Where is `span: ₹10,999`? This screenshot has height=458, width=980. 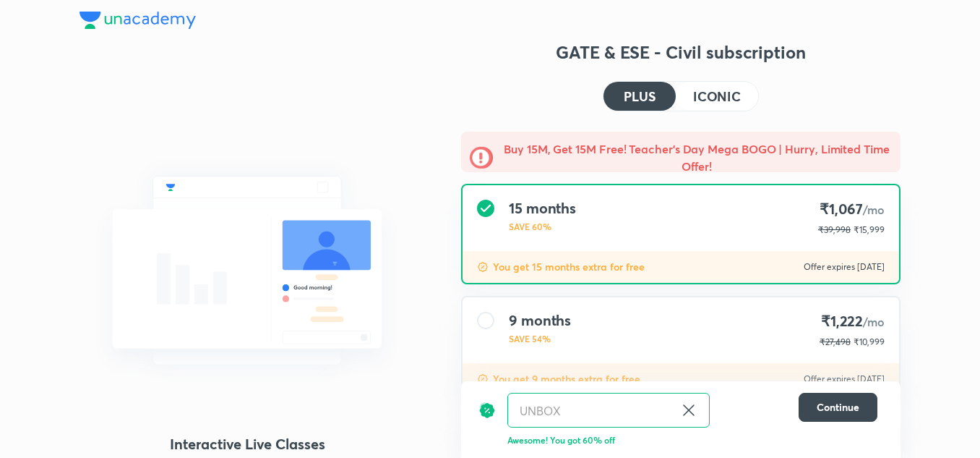
span: ₹10,999 is located at coordinates (869, 341).